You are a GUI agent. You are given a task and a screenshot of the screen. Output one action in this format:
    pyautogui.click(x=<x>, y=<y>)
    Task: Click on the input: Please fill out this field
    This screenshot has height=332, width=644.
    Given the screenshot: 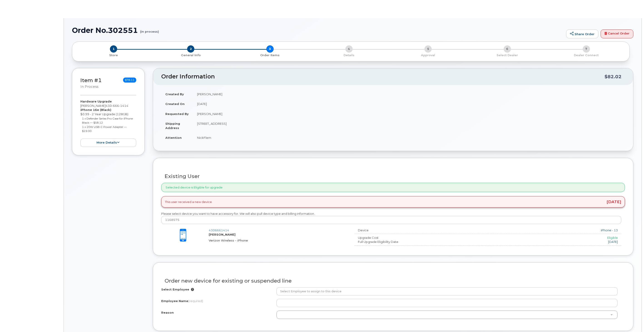 What is the action you would take?
    pyautogui.click(x=447, y=303)
    